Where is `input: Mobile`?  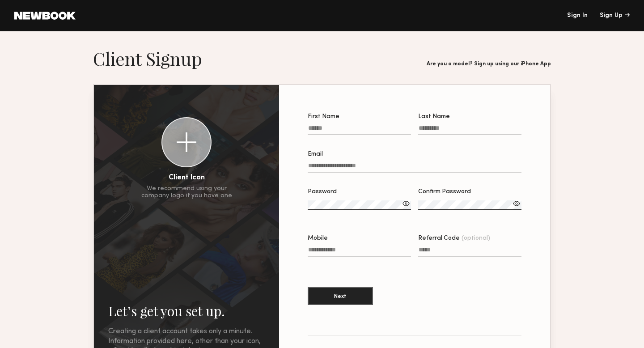
input: Mobile is located at coordinates (359, 252).